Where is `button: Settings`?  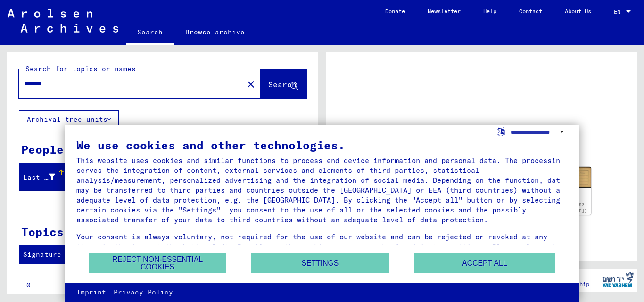
button: Settings is located at coordinates (320, 263).